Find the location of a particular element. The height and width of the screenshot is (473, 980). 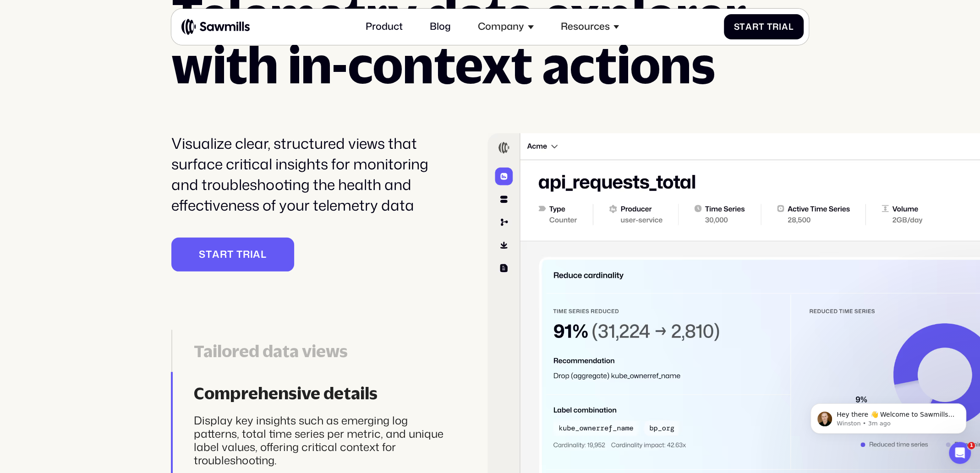

a: Blog is located at coordinates (440, 26).